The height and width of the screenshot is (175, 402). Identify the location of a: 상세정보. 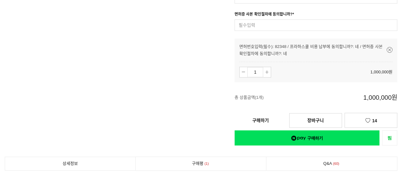
(70, 164).